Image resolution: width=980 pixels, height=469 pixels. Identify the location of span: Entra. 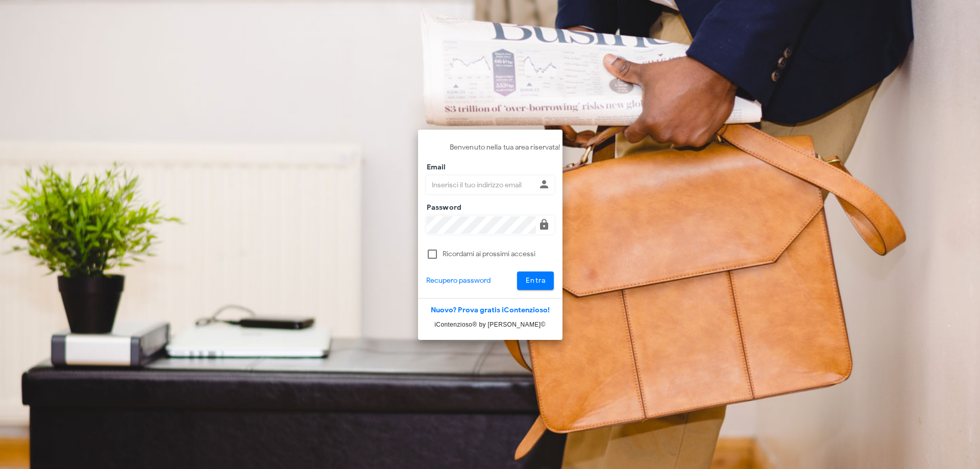
(535, 280).